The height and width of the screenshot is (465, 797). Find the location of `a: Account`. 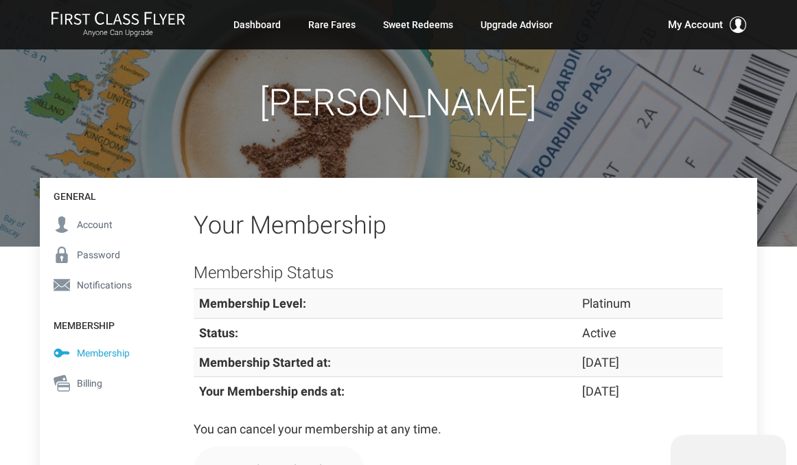

a: Account is located at coordinates (100, 224).